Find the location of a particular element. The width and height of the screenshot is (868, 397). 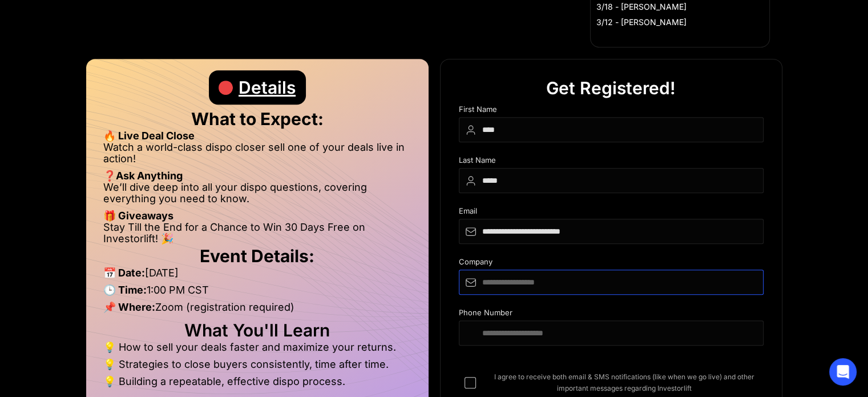

li: Stay Till the End for a Chance to Win 30 Days Free on Investorlift! 🎉 is located at coordinates (257, 233).